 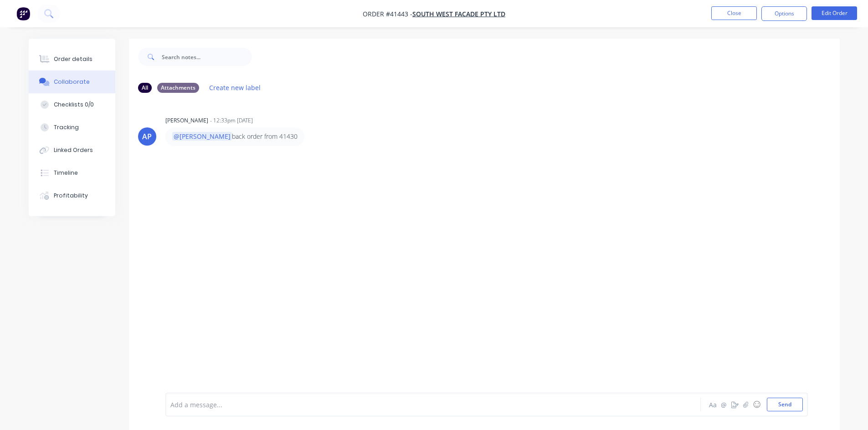 What do you see at coordinates (178, 88) in the screenshot?
I see `div: Attachments` at bounding box center [178, 88].